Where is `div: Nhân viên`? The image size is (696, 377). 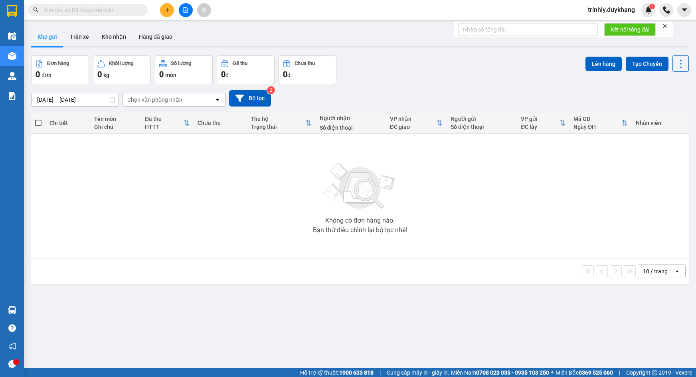 div: Nhân viên is located at coordinates (660, 123).